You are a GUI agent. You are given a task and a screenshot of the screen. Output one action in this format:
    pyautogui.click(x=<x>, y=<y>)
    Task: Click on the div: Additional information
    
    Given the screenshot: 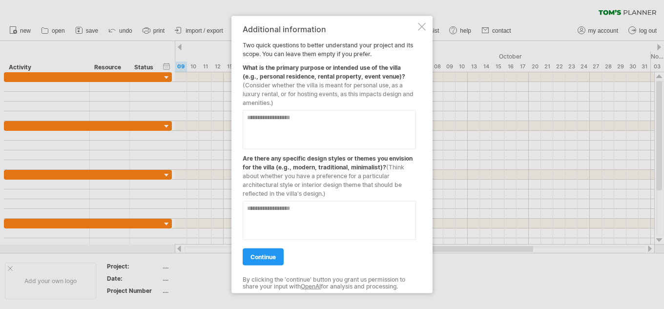 What is the action you would take?
    pyautogui.click(x=329, y=29)
    